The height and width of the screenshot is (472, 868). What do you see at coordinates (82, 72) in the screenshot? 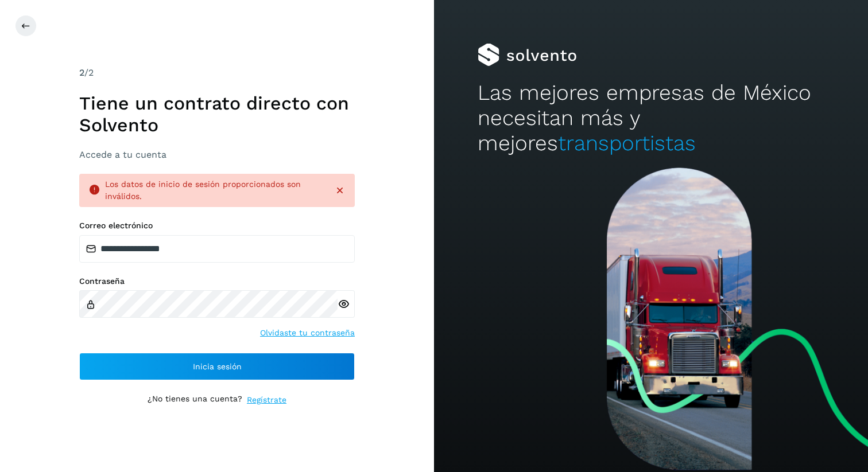
I see `span: 2` at bounding box center [82, 72].